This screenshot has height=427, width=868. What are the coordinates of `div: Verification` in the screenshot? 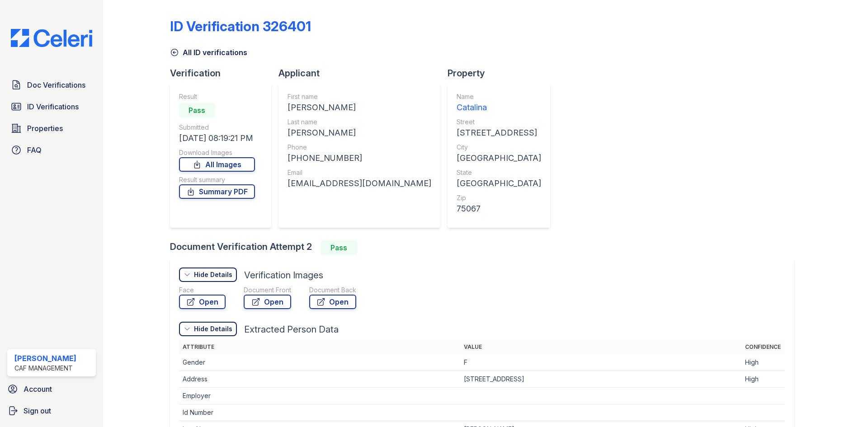 It's located at (224, 73).